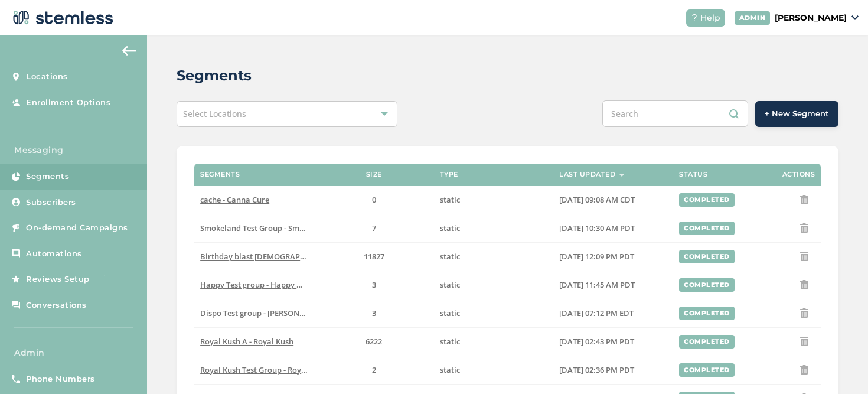 The height and width of the screenshot is (394, 868). What do you see at coordinates (448, 174) in the screenshot?
I see `label: Type` at bounding box center [448, 174].